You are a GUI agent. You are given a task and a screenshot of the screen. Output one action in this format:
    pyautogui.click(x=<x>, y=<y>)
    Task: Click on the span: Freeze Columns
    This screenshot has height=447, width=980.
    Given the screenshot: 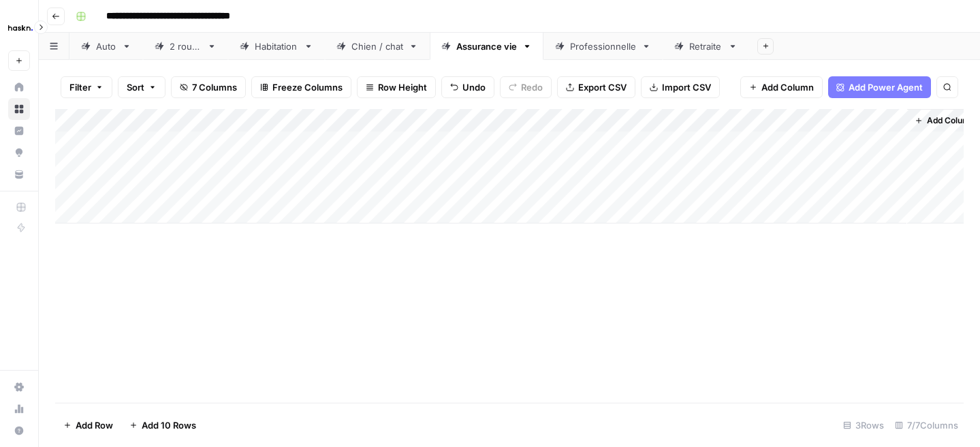 What is the action you would take?
    pyautogui.click(x=307, y=87)
    